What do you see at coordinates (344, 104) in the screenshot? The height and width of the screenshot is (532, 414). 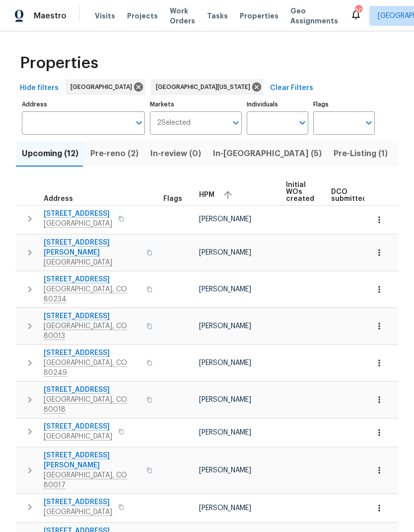 I see `label: Flags` at bounding box center [344, 104].